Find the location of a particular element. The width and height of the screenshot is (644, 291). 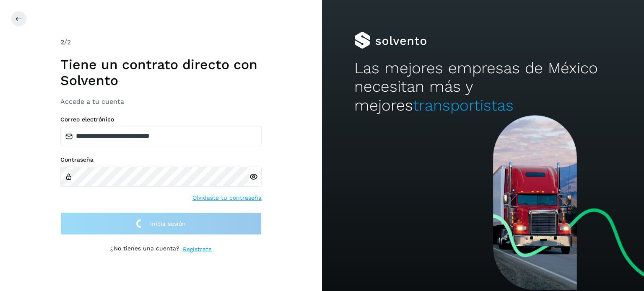

h3: Accede a tu cuenta is located at coordinates (161, 101).